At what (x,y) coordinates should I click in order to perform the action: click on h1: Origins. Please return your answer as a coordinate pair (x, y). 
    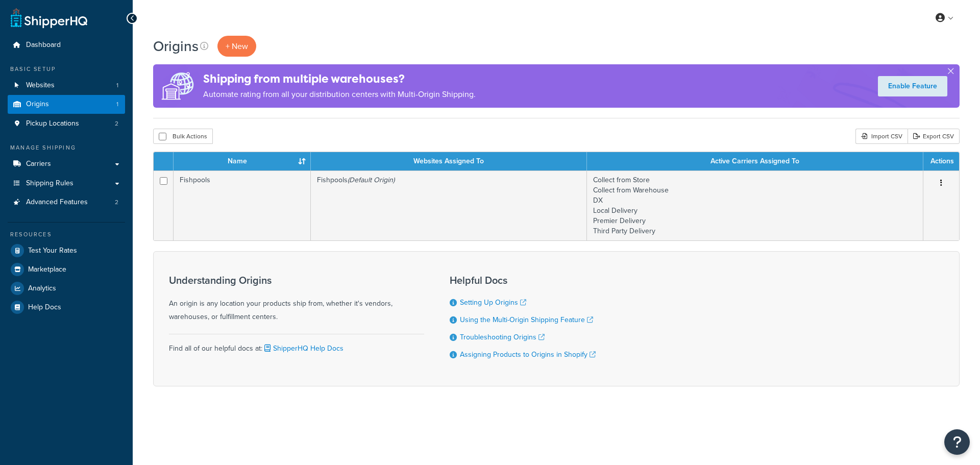
    Looking at the image, I should click on (176, 46).